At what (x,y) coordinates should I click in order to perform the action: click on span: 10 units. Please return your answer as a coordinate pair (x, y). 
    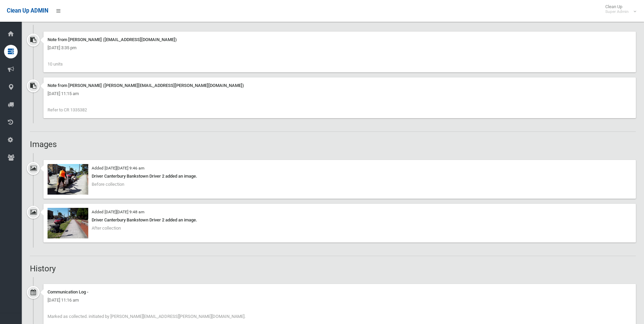
    Looking at the image, I should click on (55, 64).